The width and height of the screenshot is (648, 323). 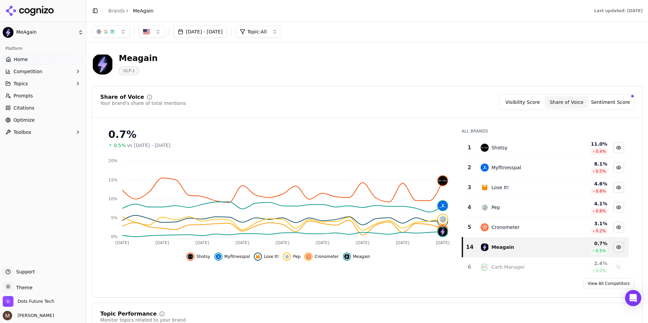 What do you see at coordinates (114, 218) in the screenshot?
I see `tspan: 5%` at bounding box center [114, 218].